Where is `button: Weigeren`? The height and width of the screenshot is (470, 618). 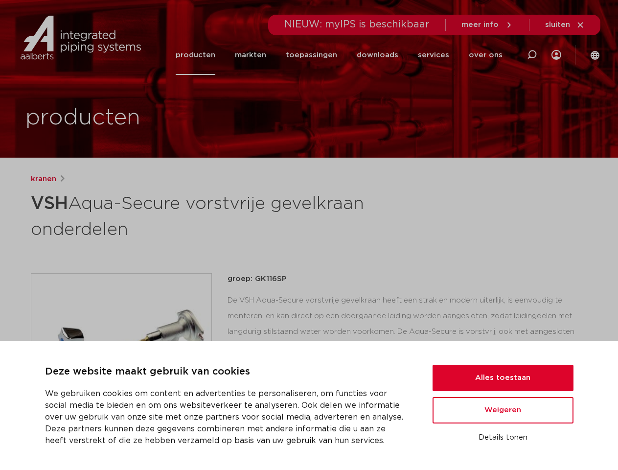 button: Weigeren is located at coordinates (503, 410).